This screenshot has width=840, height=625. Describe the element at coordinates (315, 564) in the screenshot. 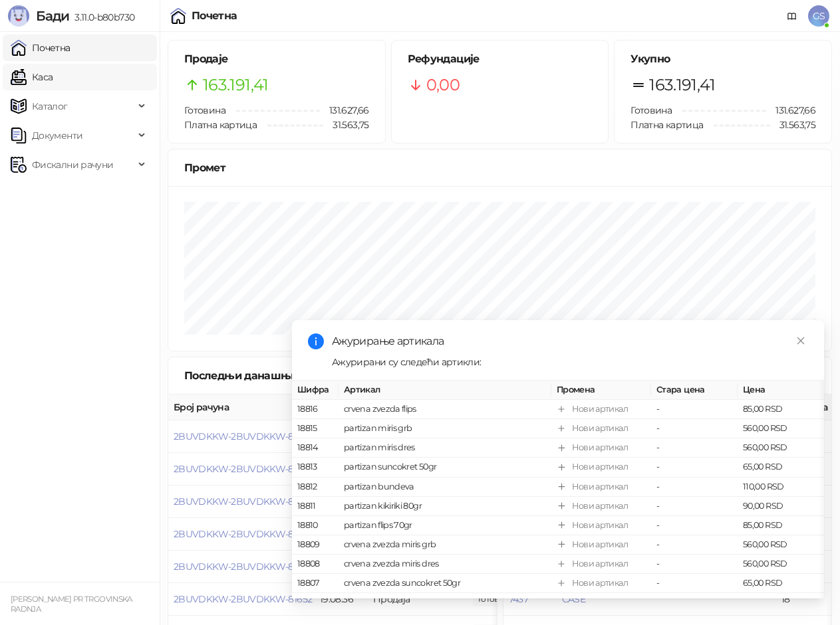

I see `td: 18808` at that location.